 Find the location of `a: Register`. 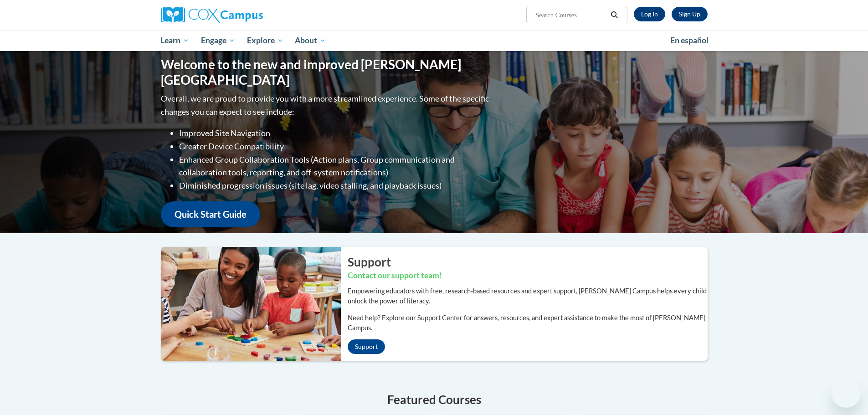

a: Register is located at coordinates (690, 14).